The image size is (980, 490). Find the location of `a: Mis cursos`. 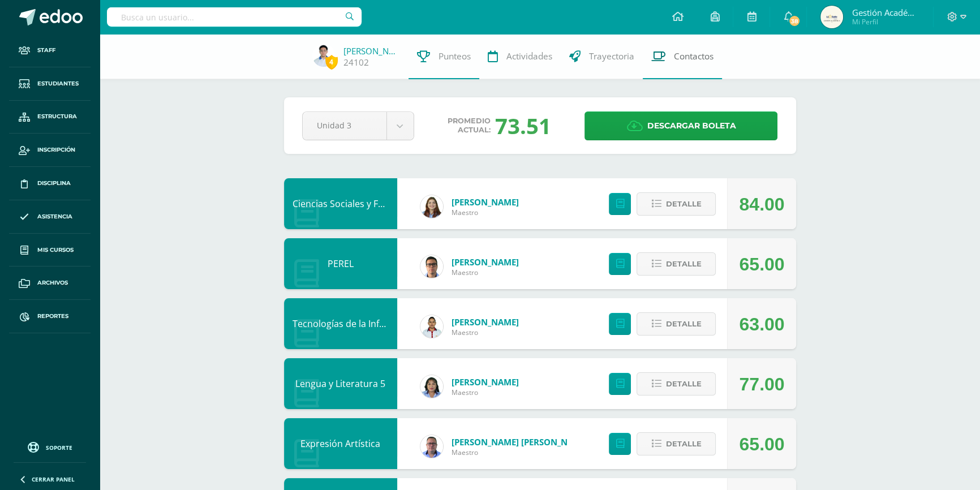

a: Mis cursos is located at coordinates (50, 250).